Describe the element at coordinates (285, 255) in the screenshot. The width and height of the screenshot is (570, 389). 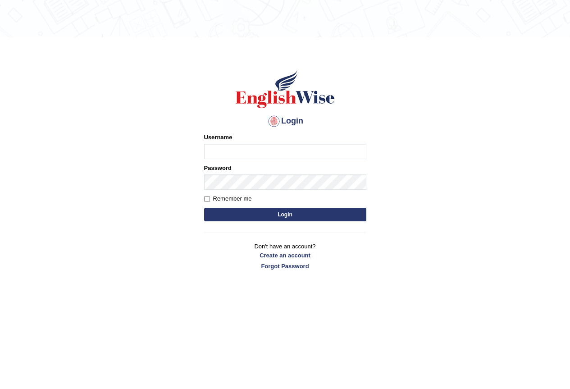
I see `a: Create an account` at that location.